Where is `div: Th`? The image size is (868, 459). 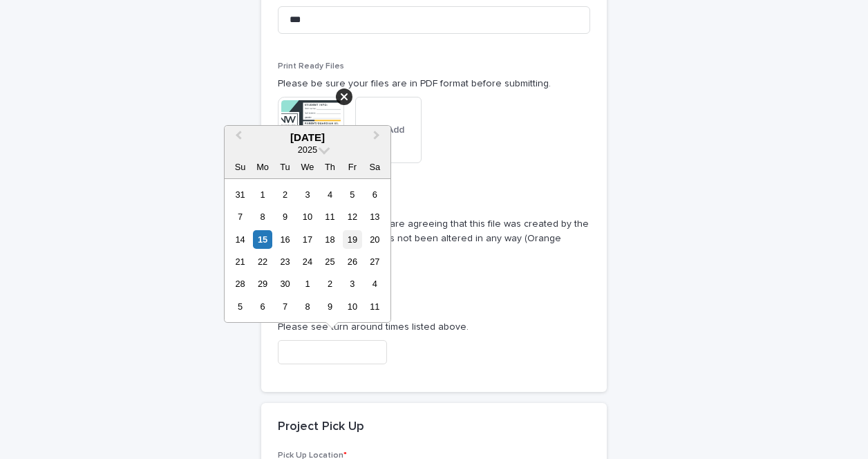
div: Th is located at coordinates (330, 167).